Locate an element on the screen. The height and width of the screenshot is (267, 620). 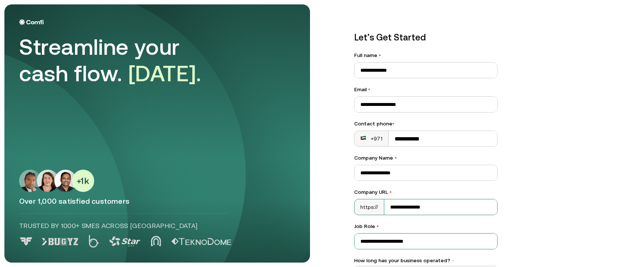
label: Email is located at coordinates (426, 89).